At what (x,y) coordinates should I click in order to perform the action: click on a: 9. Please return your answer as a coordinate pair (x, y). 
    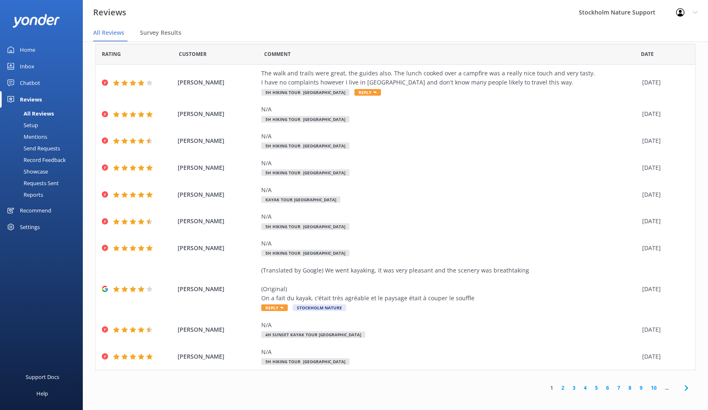
    Looking at the image, I should click on (641, 387).